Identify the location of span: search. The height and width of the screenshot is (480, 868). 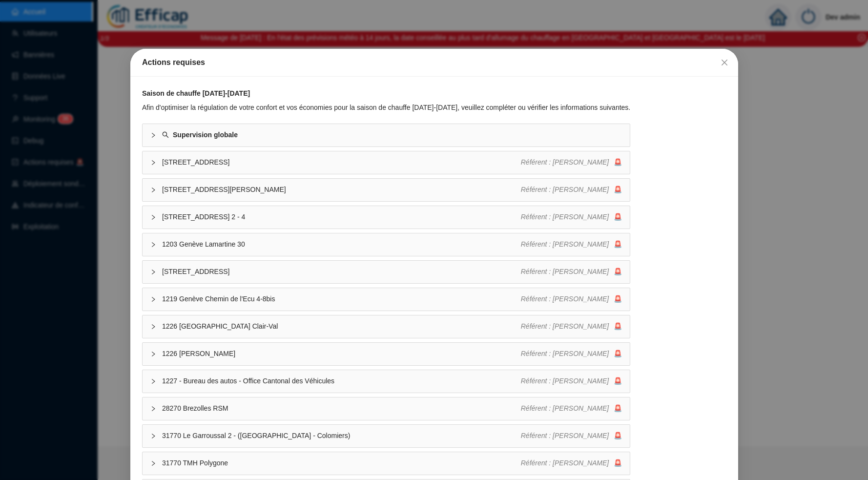
(165, 134).